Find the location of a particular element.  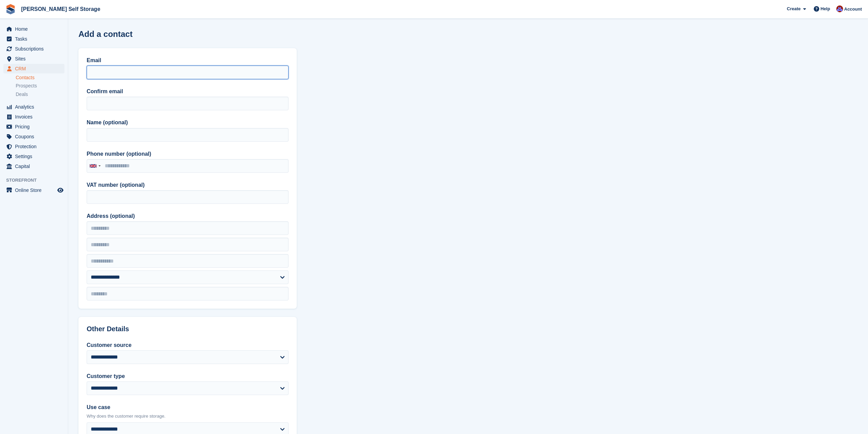

div: United Kingdom: +44 is located at coordinates (95, 166).